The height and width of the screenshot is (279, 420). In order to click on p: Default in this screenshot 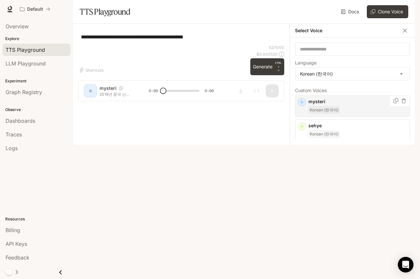, I will do `click(35, 9)`.